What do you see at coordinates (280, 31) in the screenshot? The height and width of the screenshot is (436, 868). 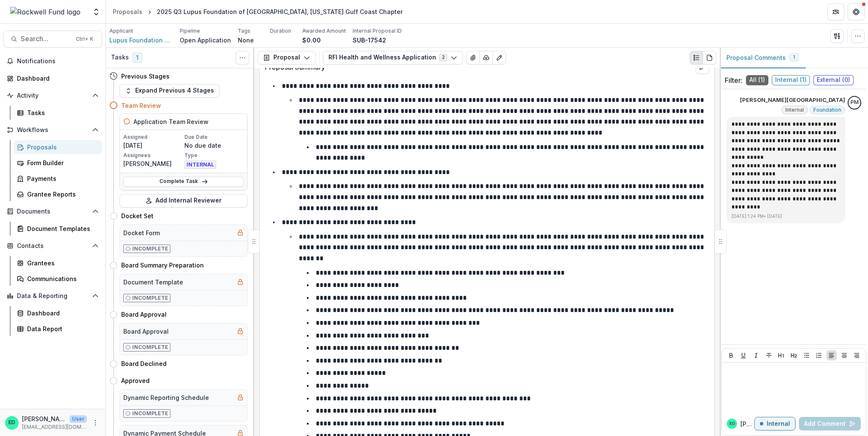 I see `p: Duration` at bounding box center [280, 31].